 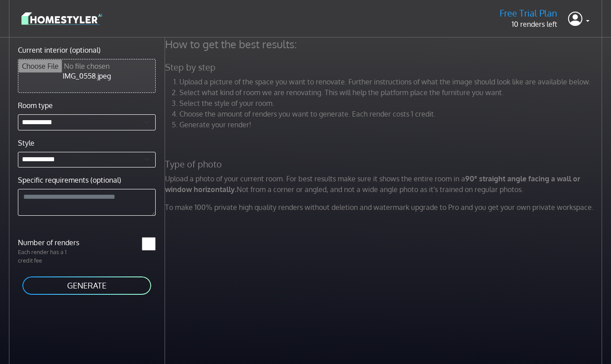 I want to click on h5: Step by step, so click(x=385, y=67).